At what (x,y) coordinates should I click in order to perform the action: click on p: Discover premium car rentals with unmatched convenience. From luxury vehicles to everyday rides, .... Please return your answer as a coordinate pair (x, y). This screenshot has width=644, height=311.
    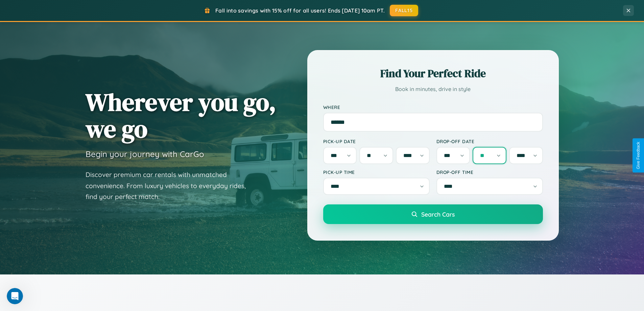
    Looking at the image, I should click on (170, 186).